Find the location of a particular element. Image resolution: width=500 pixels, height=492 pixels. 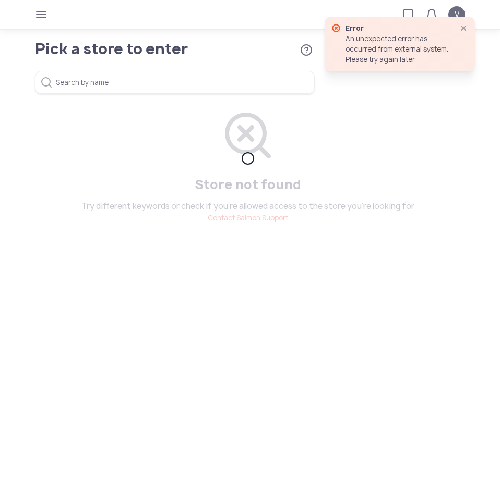

button: V is located at coordinates (456, 15).